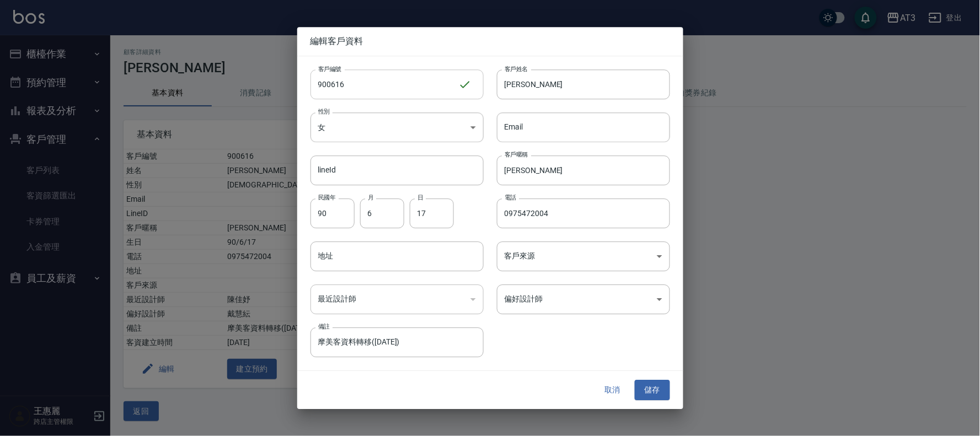 Image resolution: width=980 pixels, height=436 pixels. Describe the element at coordinates (613, 390) in the screenshot. I see `button: 取消` at that location.